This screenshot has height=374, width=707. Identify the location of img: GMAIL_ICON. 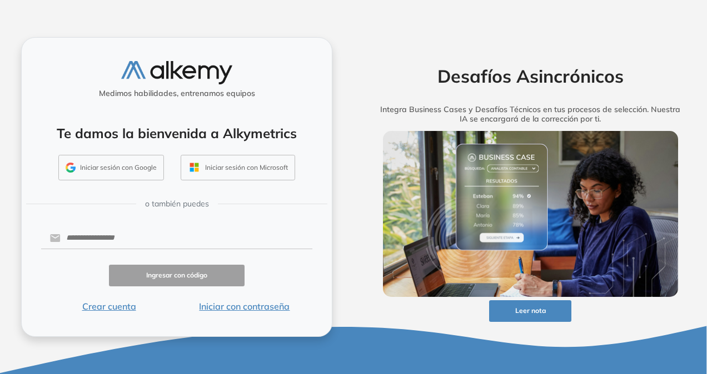
(71, 168).